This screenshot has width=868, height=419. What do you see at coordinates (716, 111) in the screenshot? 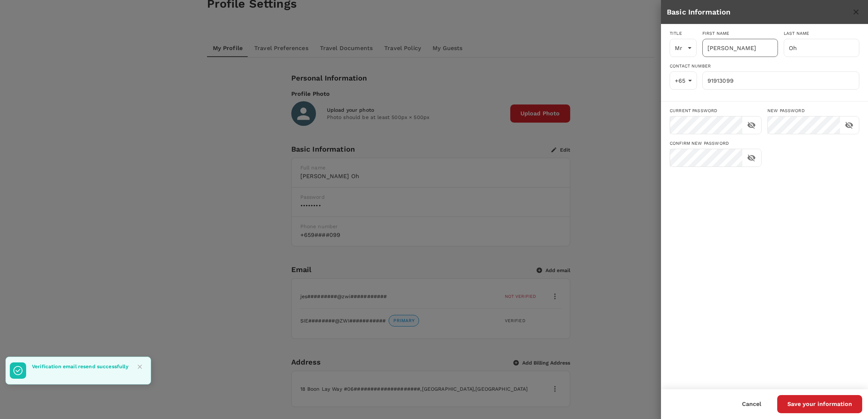
I see `div: Current password` at bounding box center [716, 111].